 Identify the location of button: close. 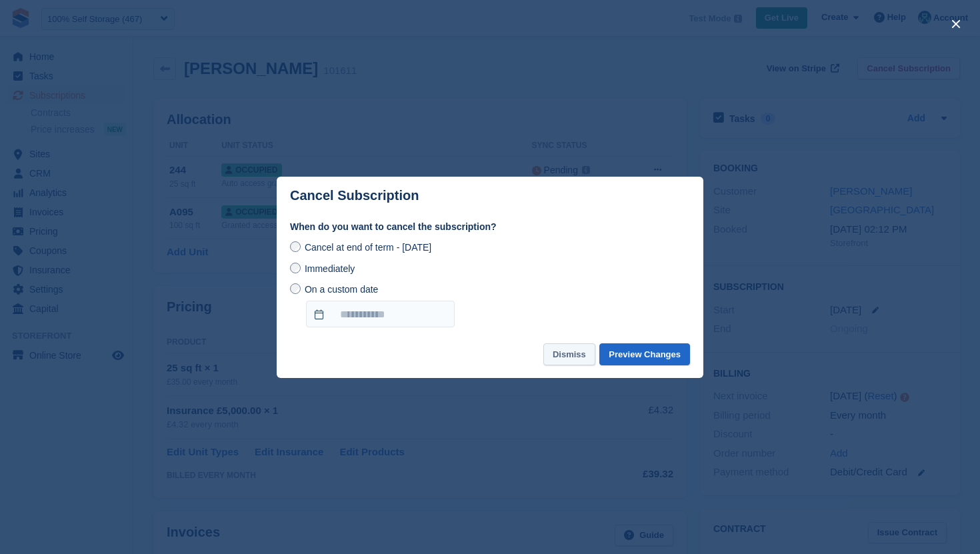
(956, 24).